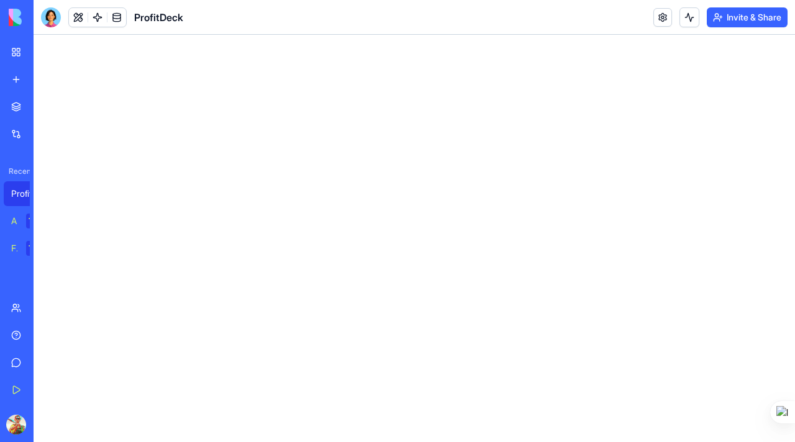  I want to click on a: AI Logo GeneratorTRY, so click(29, 221).